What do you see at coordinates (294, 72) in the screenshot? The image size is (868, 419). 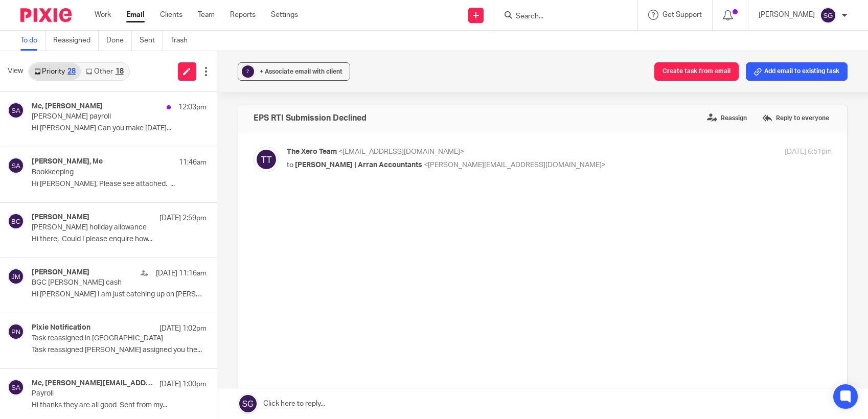 I see `button: ? + Associate email with client` at bounding box center [294, 72].